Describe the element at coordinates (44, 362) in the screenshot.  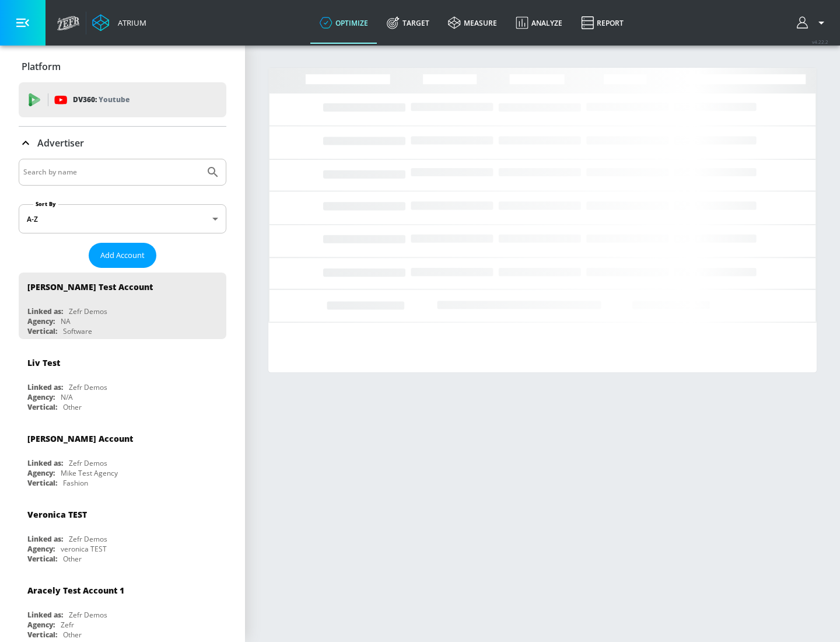
I see `div: Liv Test` at that location.